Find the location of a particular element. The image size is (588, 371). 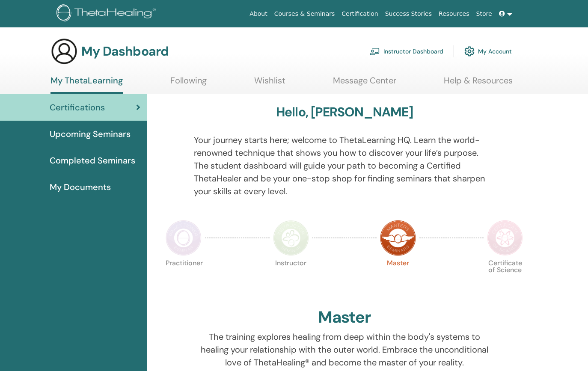

a: Store is located at coordinates (484, 14).